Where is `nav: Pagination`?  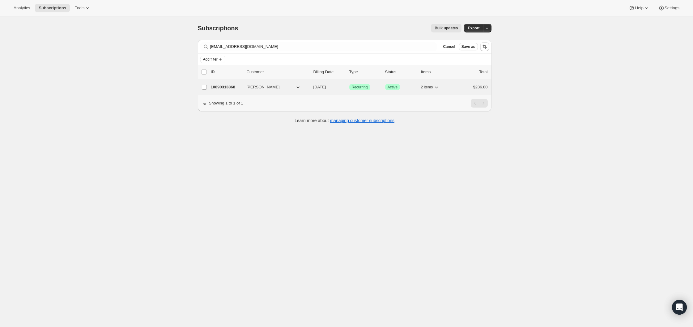
nav: Pagination is located at coordinates (479, 103).